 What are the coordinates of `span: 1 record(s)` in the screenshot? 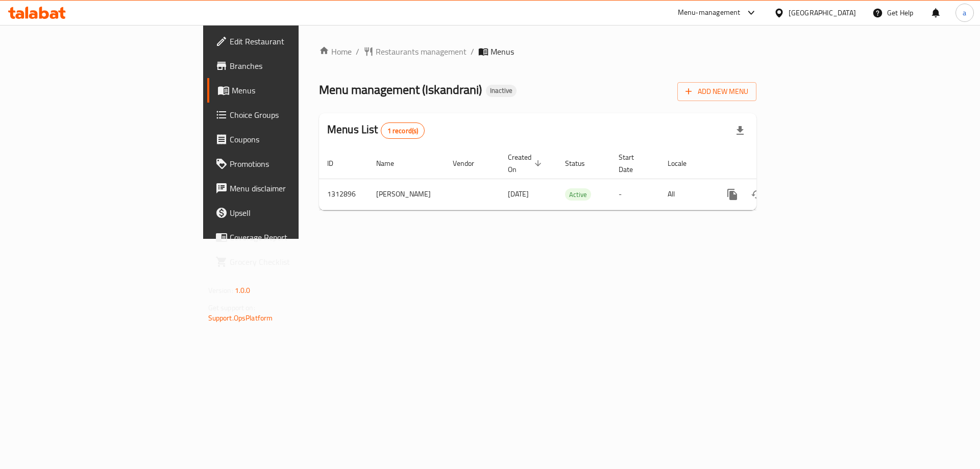 It's located at (403, 131).